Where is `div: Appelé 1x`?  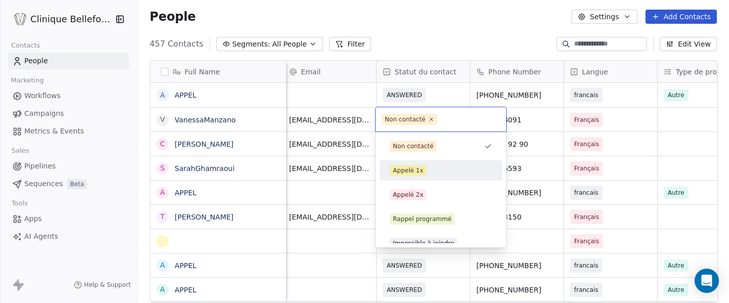 div: Appelé 1x is located at coordinates (408, 171).